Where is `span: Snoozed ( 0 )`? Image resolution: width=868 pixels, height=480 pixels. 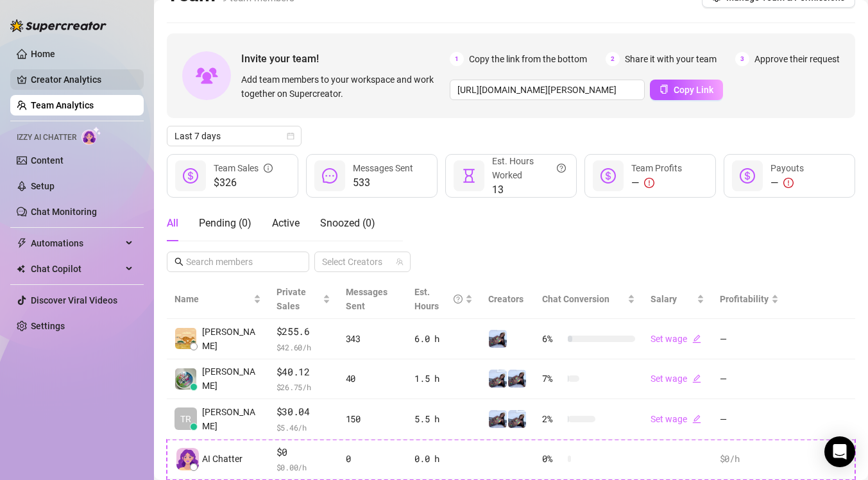
span: Snoozed ( 0 ) is located at coordinates (348, 223).